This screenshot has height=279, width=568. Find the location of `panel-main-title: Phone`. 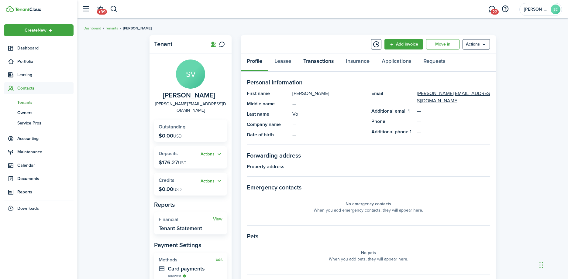

panel-main-title: Phone is located at coordinates (393, 122).